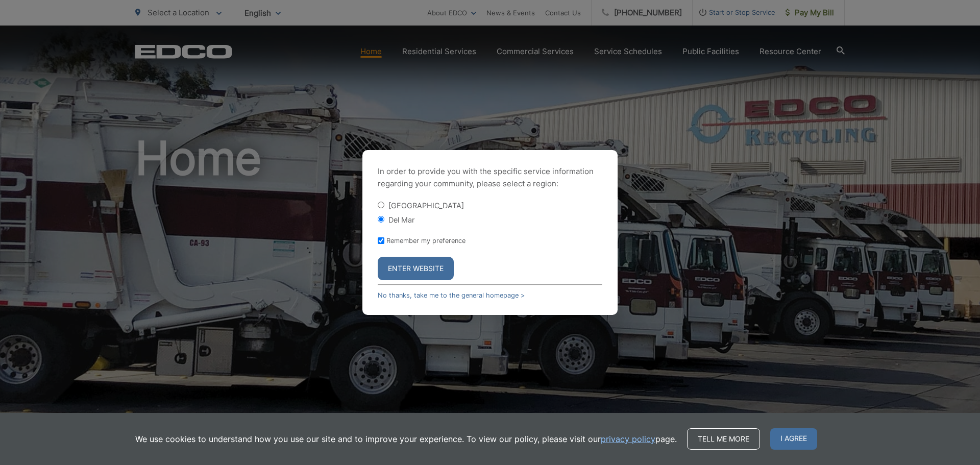 Image resolution: width=980 pixels, height=465 pixels. Describe the element at coordinates (793, 439) in the screenshot. I see `span: I agree` at that location.